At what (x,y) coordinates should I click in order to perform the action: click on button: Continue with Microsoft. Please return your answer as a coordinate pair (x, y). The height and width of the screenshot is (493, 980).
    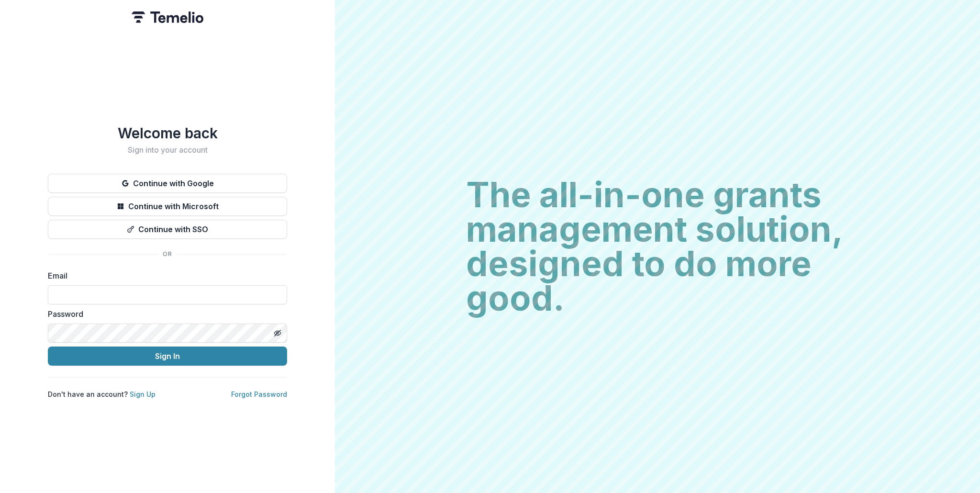
    Looking at the image, I should click on (167, 207).